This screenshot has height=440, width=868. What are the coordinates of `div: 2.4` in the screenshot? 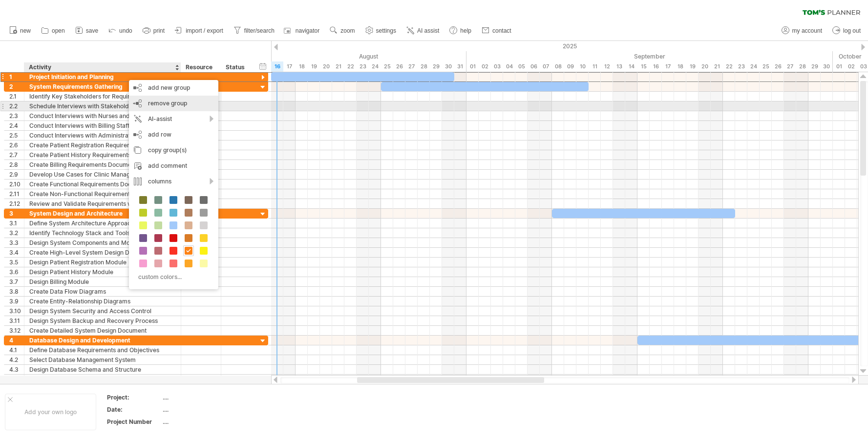 It's located at (17, 126).